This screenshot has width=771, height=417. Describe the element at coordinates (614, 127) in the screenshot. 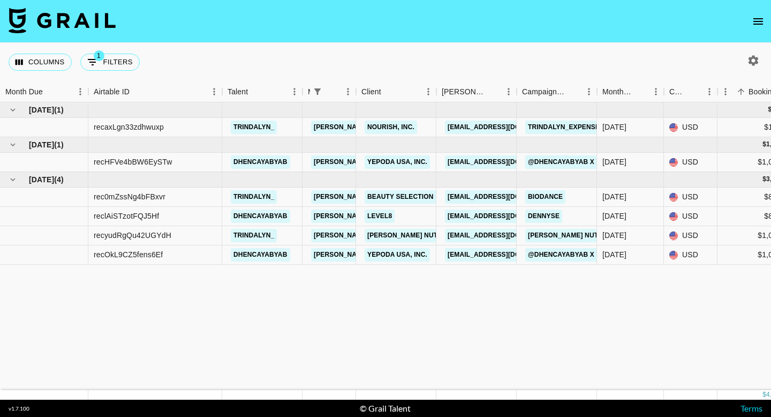

I see `div: Jun '25` at that location.